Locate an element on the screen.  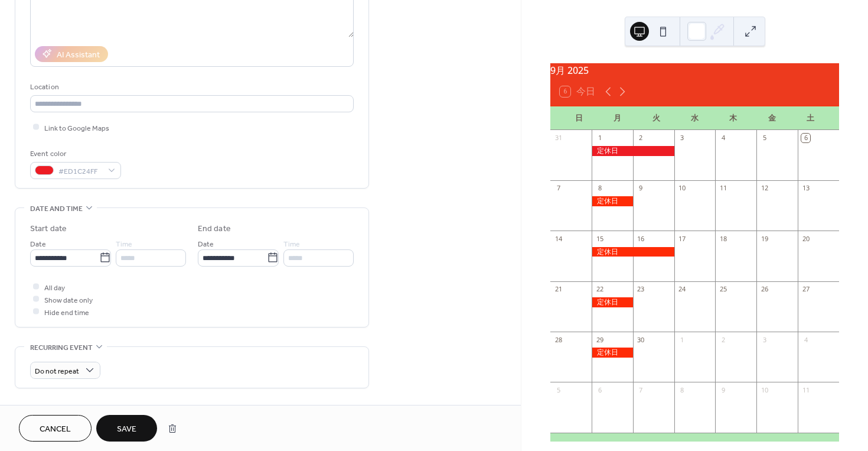
button: Save is located at coordinates (127, 428).